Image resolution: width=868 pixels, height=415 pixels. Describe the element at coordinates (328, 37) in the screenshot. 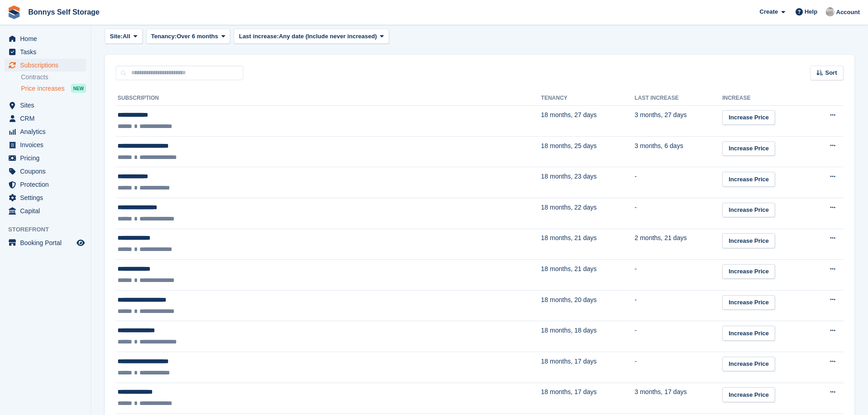

I see `span: Any date (Include never increased)` at that location.